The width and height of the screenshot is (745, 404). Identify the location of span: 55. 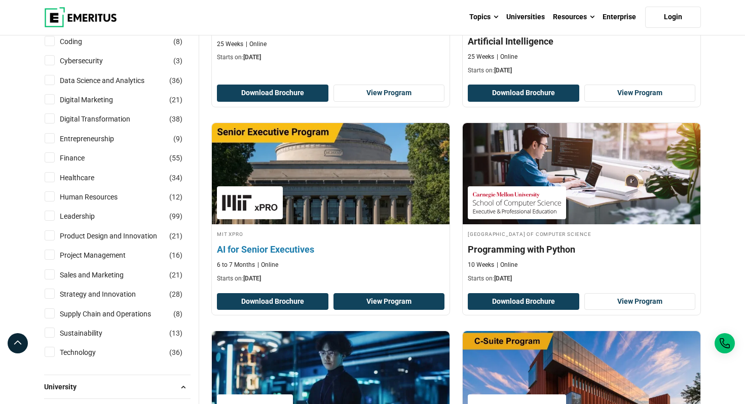
(176, 158).